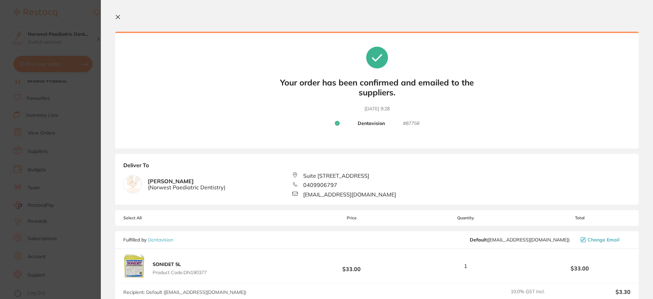 The width and height of the screenshot is (653, 299). I want to click on span: Select All, so click(157, 218).